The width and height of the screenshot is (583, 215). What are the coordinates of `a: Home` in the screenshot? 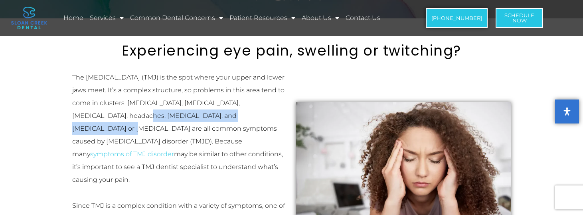 It's located at (73, 18).